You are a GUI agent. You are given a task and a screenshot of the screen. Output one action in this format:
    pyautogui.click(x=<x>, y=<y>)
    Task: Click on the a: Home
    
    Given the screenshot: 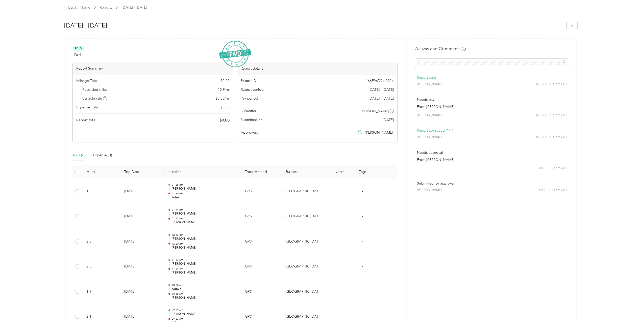 What is the action you would take?
    pyautogui.click(x=85, y=7)
    